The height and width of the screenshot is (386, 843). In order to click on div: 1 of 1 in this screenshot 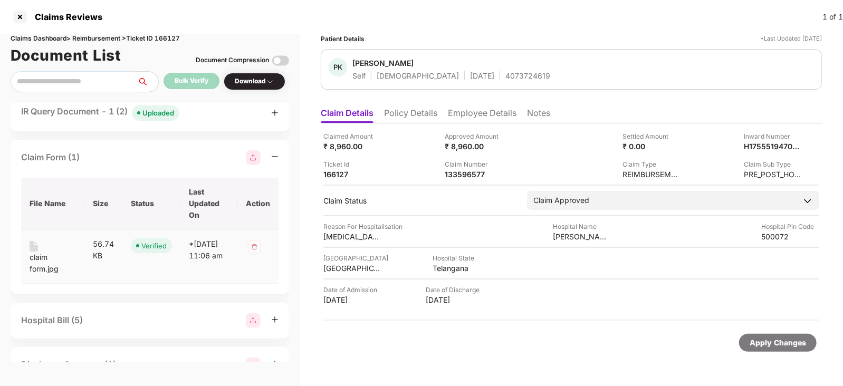, I will do `click(832, 17)`.